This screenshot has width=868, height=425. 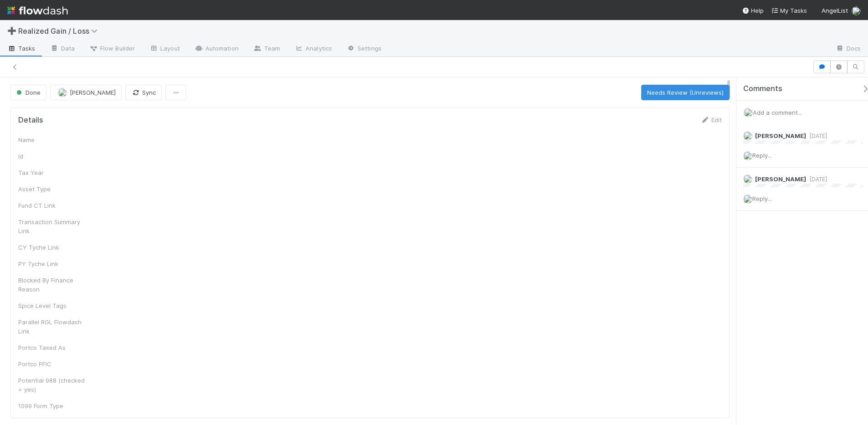 I want to click on div: Fund CT Link, so click(x=52, y=205).